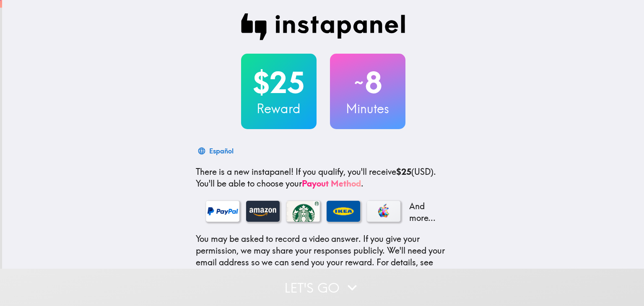 The height and width of the screenshot is (306, 644). I want to click on p: And more..., so click(424, 212).